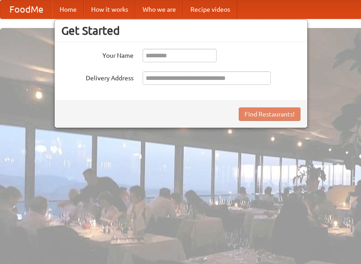 This screenshot has width=361, height=264. Describe the element at coordinates (269, 114) in the screenshot. I see `button: Find Restaurants!` at that location.